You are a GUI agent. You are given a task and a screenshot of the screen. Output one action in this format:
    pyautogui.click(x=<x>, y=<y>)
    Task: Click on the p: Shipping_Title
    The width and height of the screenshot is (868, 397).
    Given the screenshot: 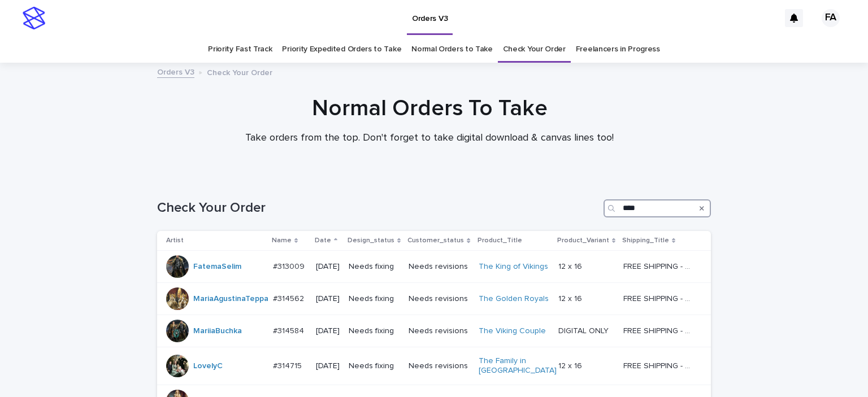 What is the action you would take?
    pyautogui.click(x=645, y=241)
    